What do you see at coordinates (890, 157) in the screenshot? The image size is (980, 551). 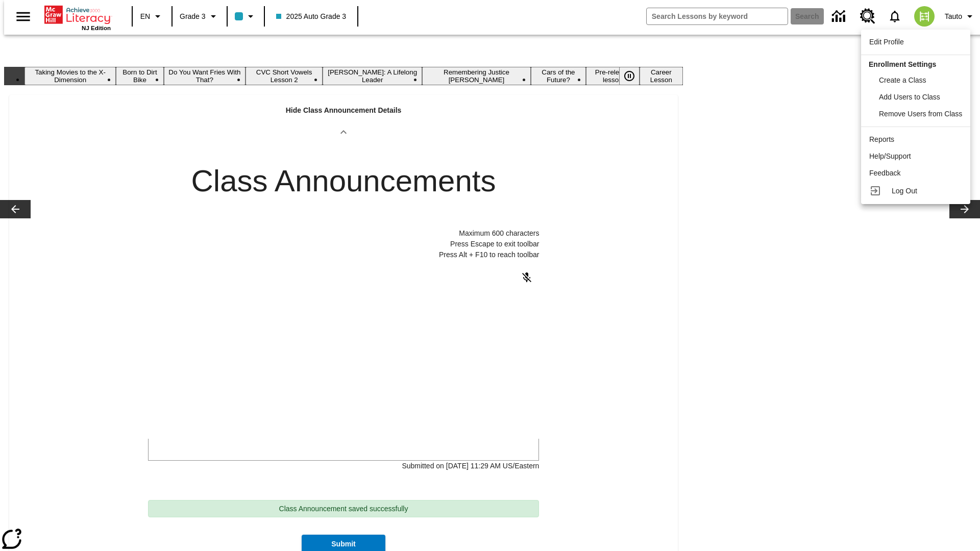 I see `span: Help/Support` at bounding box center [890, 157].